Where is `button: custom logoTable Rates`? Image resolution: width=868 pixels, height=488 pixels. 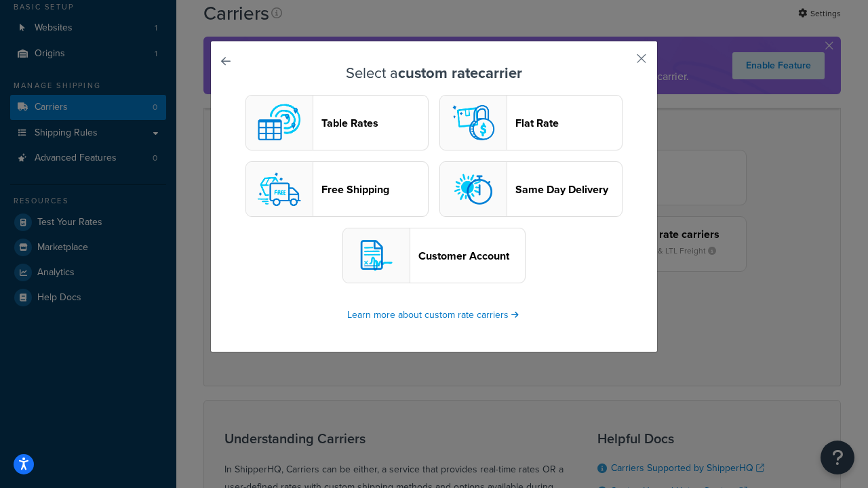 button: custom logoTable Rates is located at coordinates (337, 123).